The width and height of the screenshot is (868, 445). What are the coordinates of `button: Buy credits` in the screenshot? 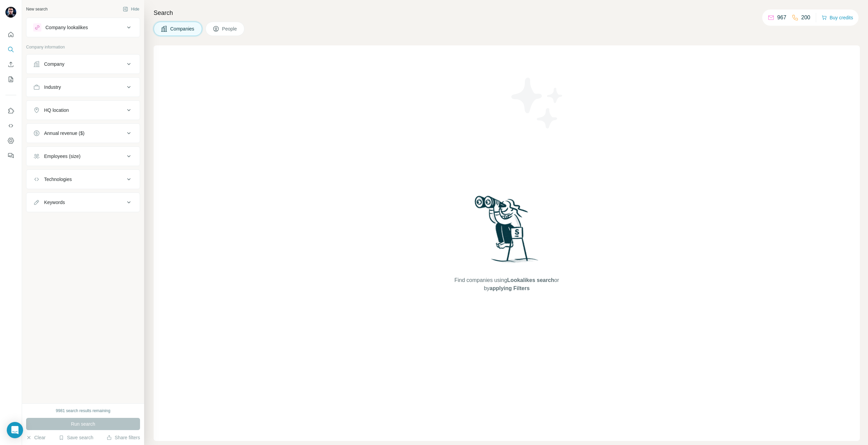 It's located at (837, 17).